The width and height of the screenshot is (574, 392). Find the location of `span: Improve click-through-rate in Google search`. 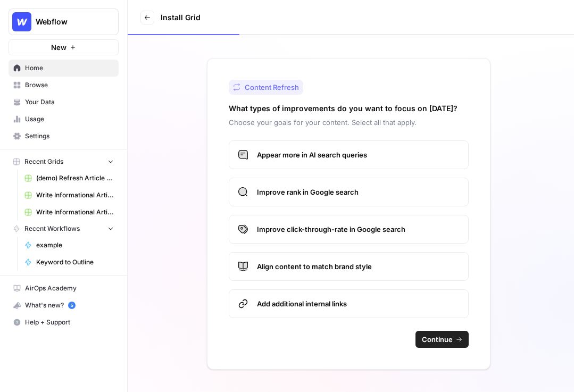

span: Improve click-through-rate in Google search is located at coordinates (358, 229).